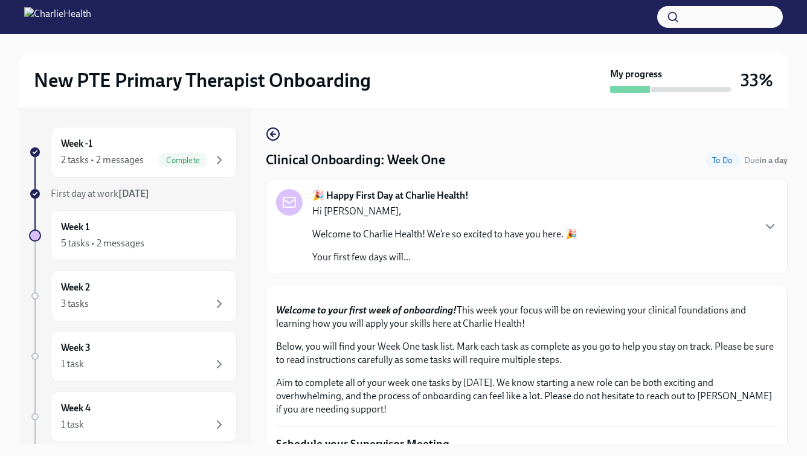 This screenshot has width=807, height=456. I want to click on span: Due, so click(766, 160).